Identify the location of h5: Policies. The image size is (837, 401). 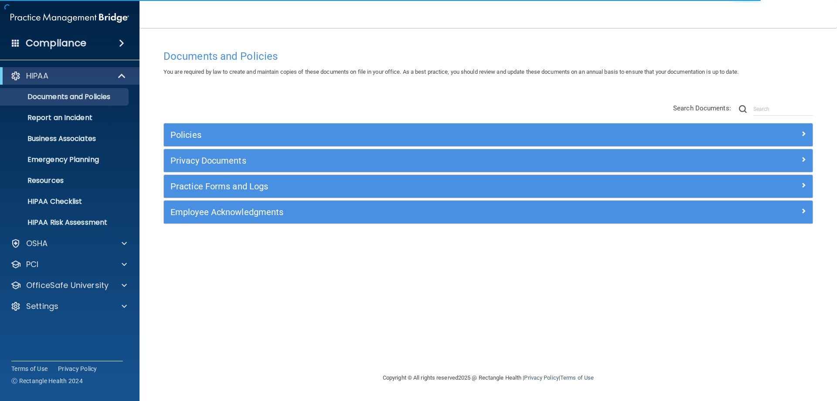
(407, 135).